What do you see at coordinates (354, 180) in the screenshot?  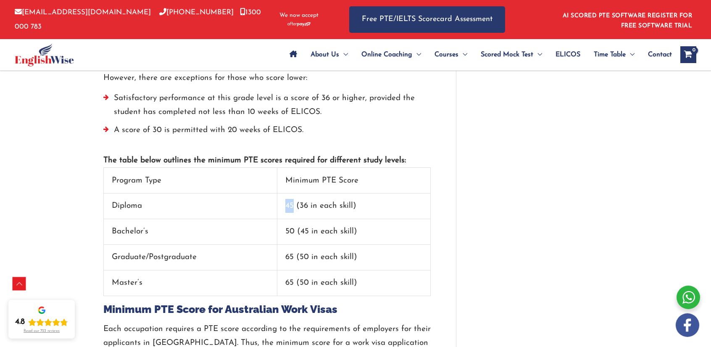 I see `td: Minimum PTE Score` at bounding box center [354, 180].